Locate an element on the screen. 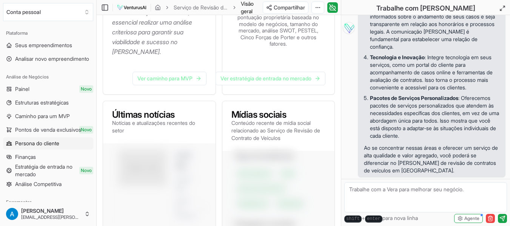 The image size is (510, 226). font: Agente is located at coordinates (472, 218).